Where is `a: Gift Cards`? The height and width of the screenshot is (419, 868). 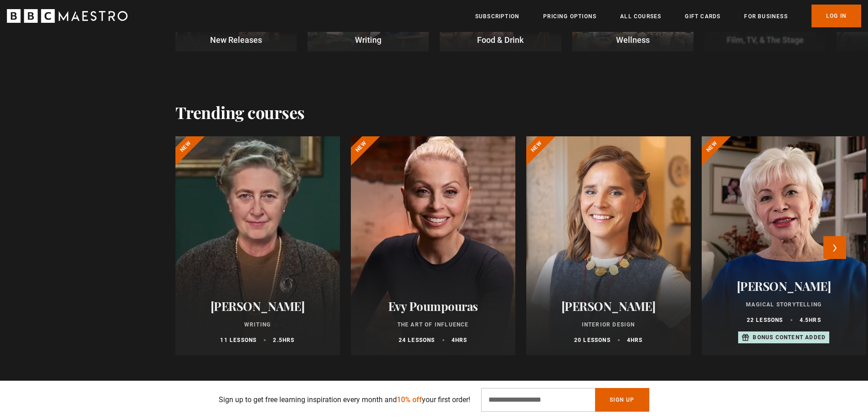 a: Gift Cards is located at coordinates (703, 17).